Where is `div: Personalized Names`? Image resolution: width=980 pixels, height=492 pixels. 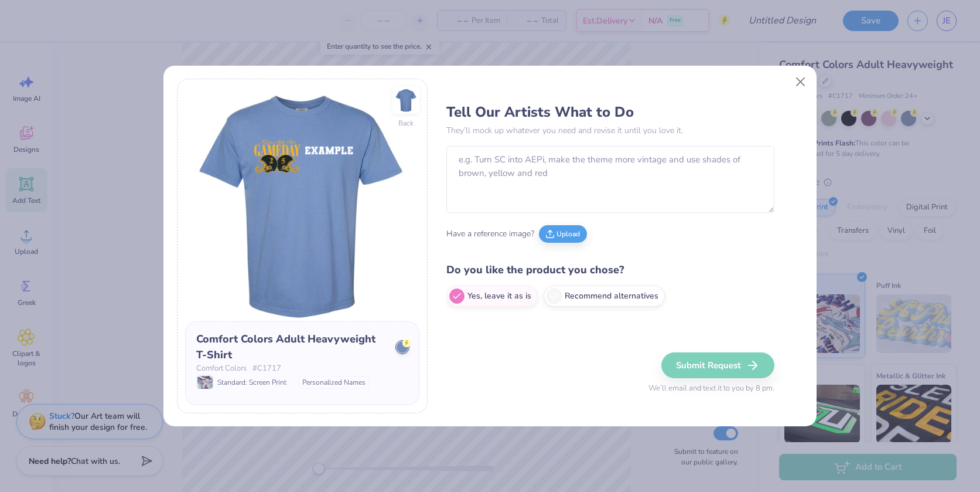 div: Personalized Names is located at coordinates (334, 382).